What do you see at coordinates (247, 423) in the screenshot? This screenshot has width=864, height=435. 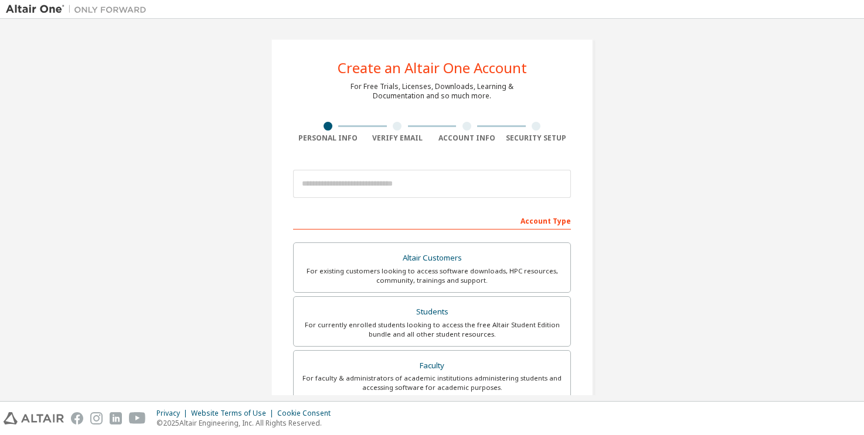 I see `p: © 2025 Altair Engineering, Inc. All Rights Reserved.` at bounding box center [247, 423].